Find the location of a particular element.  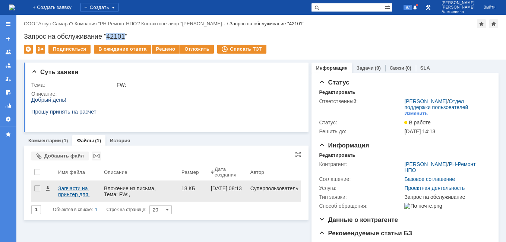

th: Автор is located at coordinates (274, 172).